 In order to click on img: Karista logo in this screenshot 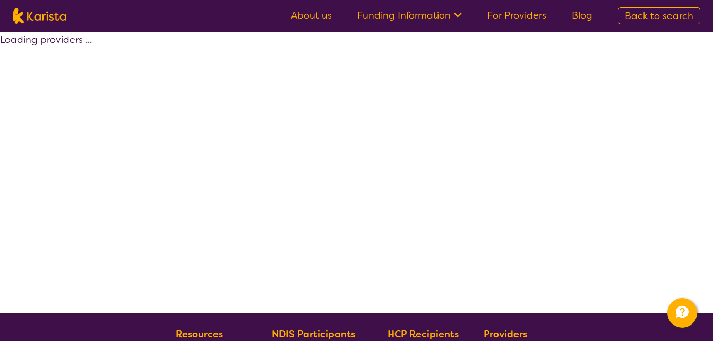, I will do `click(39, 16)`.